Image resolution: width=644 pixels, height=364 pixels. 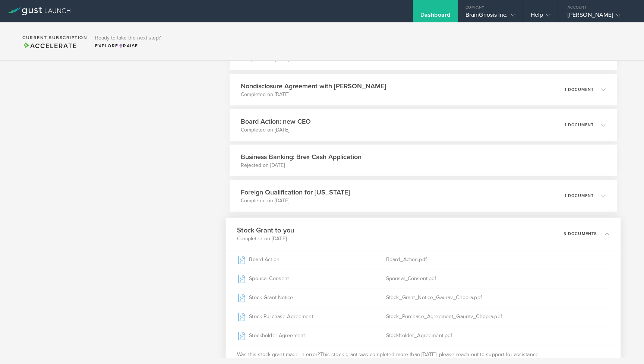 What do you see at coordinates (311, 260) in the screenshot?
I see `div: Board Action` at bounding box center [311, 260].